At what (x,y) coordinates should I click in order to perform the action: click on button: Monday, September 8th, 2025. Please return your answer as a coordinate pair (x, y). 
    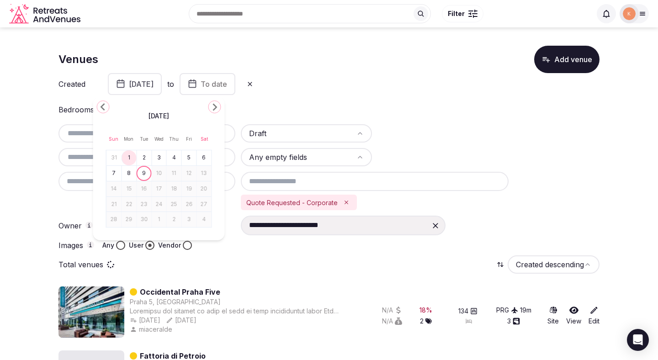
    Looking at the image, I should click on (129, 173).